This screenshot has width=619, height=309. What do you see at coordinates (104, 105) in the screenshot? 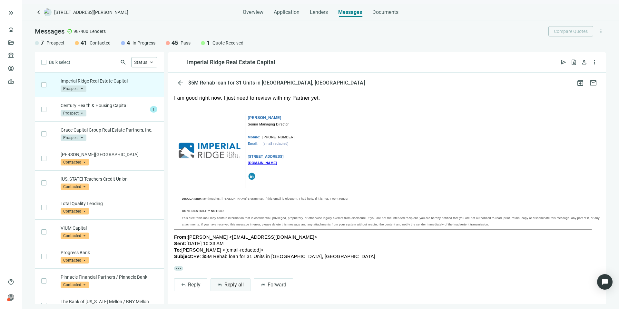
I see `p: Century Health & Housing Capital` at bounding box center [104, 105].